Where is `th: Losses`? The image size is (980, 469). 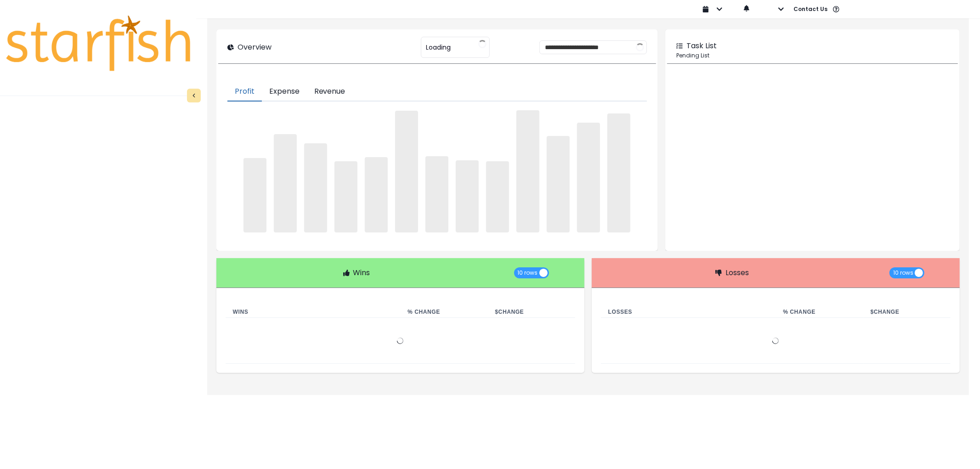 th: Losses is located at coordinates (689, 311).